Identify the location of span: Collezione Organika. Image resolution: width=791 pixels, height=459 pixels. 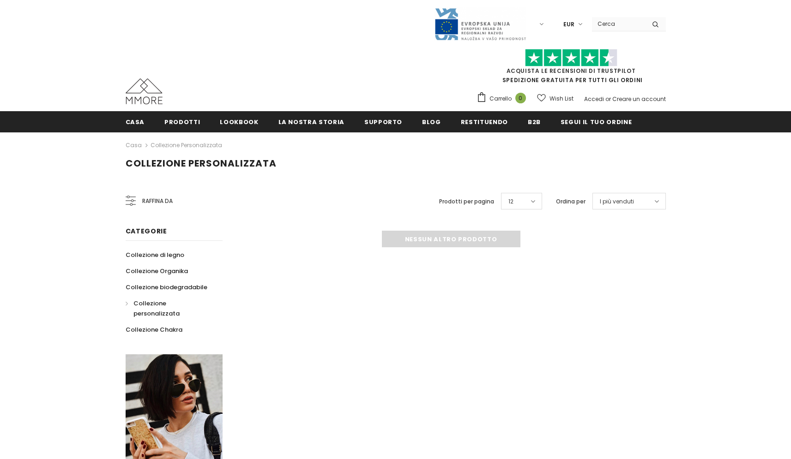
(156, 271).